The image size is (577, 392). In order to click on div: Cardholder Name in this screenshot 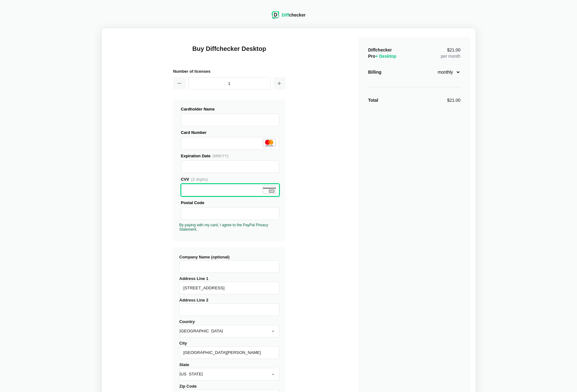, I will do `click(230, 109)`.